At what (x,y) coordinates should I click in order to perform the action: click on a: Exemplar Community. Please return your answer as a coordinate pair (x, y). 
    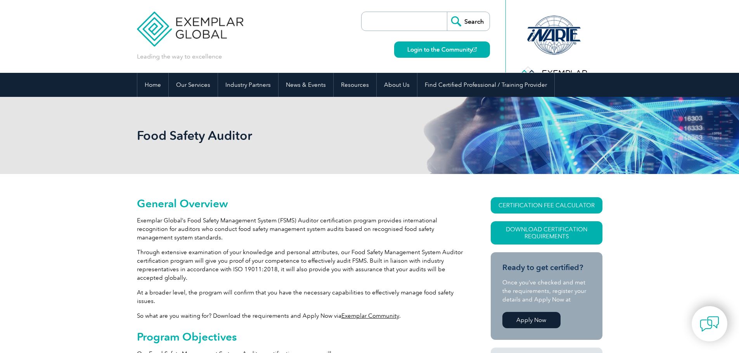
    Looking at the image, I should click on (370, 316).